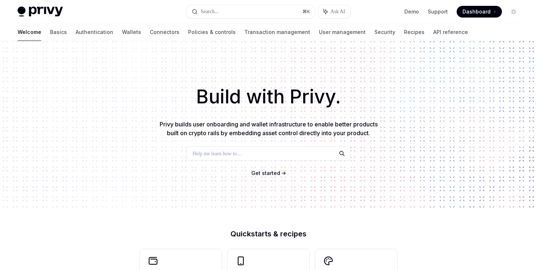 The width and height of the screenshot is (537, 270). What do you see at coordinates (437, 12) in the screenshot?
I see `a: Support` at bounding box center [437, 12].